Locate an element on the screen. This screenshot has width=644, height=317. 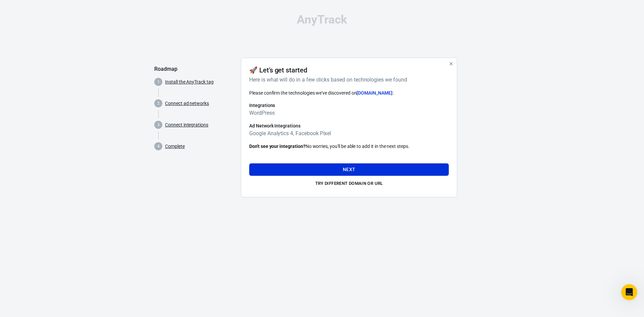
a: Connect integrations is located at coordinates (186, 125).